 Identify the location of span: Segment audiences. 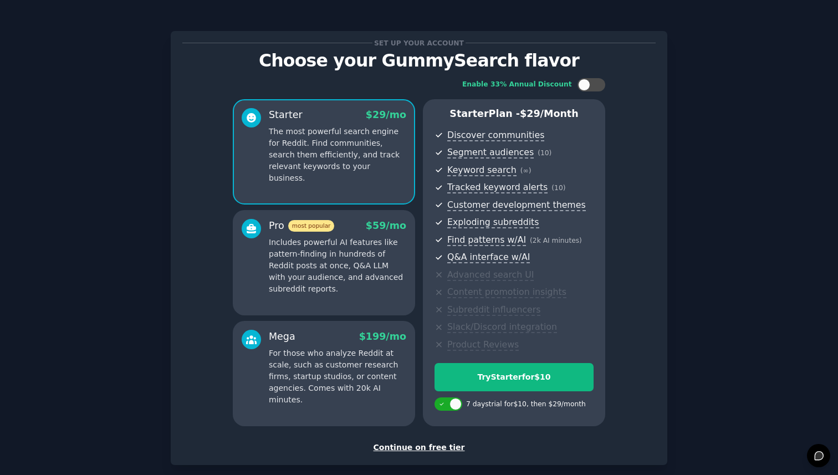
(490, 152).